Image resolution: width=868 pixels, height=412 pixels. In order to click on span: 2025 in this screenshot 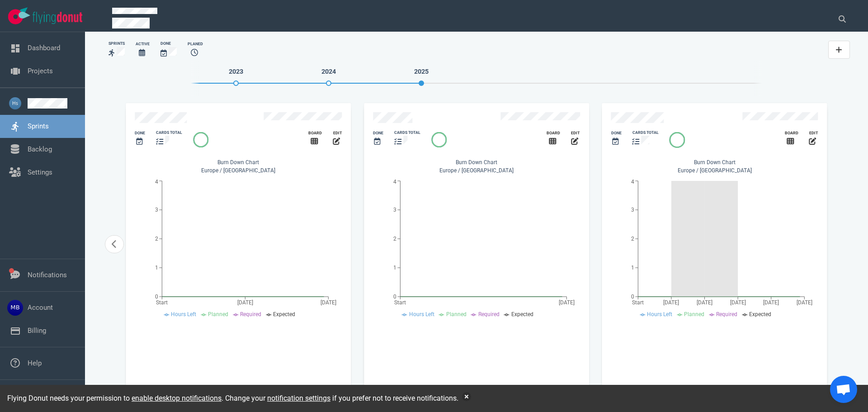, I will do `click(421, 72)`.